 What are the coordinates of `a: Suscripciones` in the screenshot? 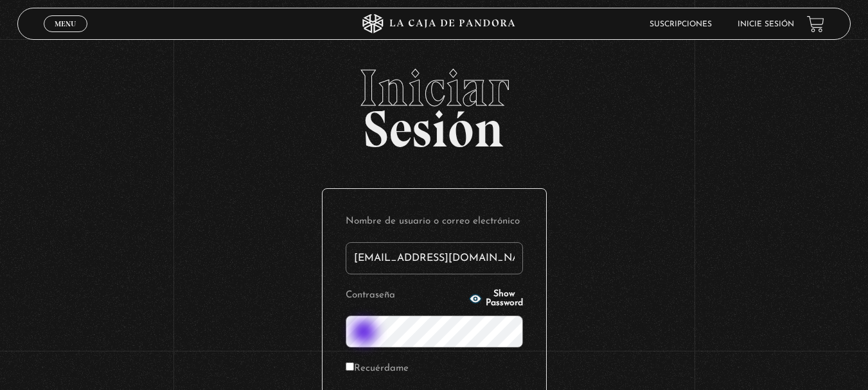 It's located at (680, 25).